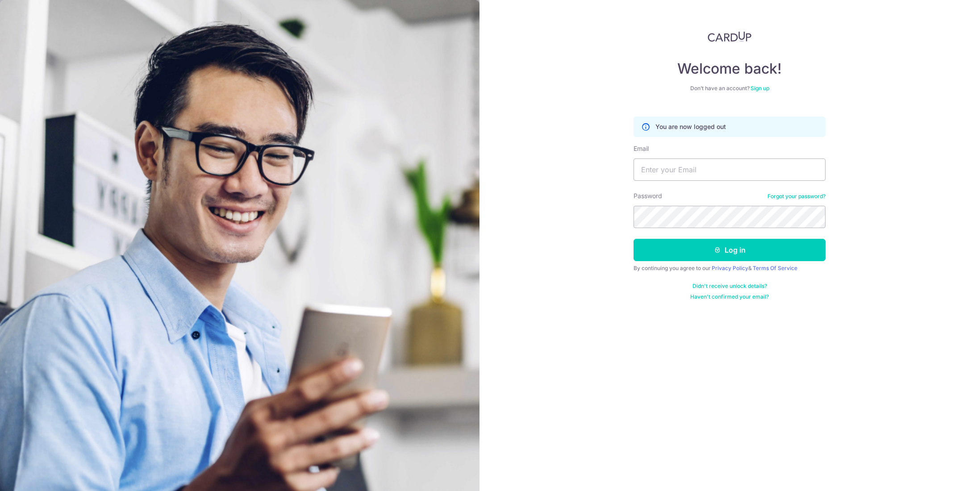 The width and height of the screenshot is (980, 491). What do you see at coordinates (730, 89) in the screenshot?
I see `div: Don’t have an account?` at bounding box center [730, 89].